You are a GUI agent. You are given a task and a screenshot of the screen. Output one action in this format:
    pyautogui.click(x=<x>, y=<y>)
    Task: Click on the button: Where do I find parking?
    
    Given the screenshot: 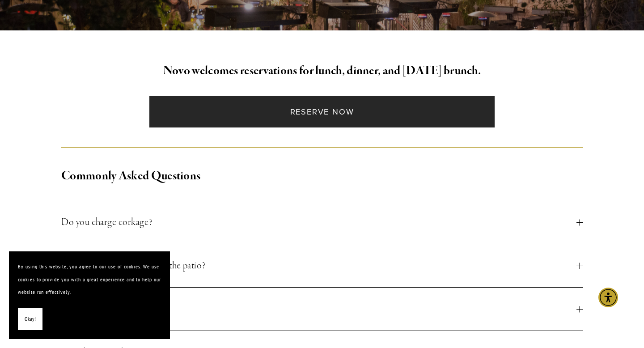 What is the action you would take?
    pyautogui.click(x=322, y=309)
    